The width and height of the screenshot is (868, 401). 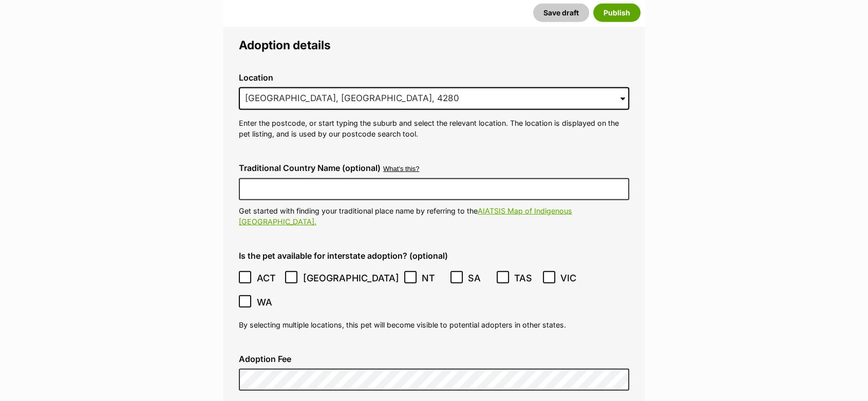 I want to click on label: Is the pet available for interstate adoption? (optional), so click(x=434, y=256).